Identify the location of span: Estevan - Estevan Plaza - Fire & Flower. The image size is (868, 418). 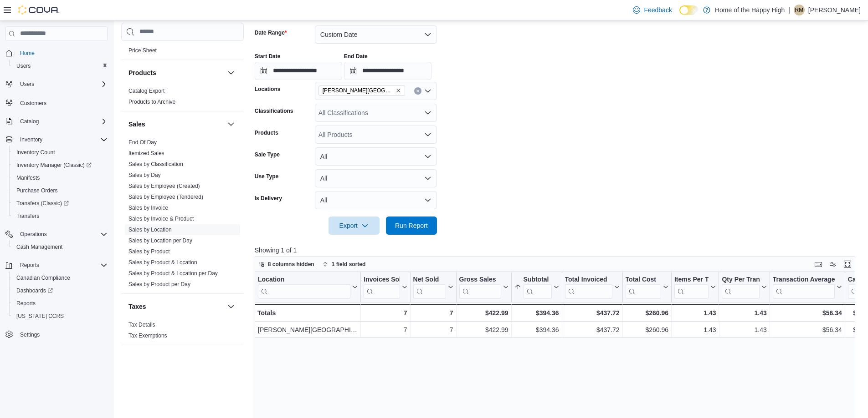
(362, 91).